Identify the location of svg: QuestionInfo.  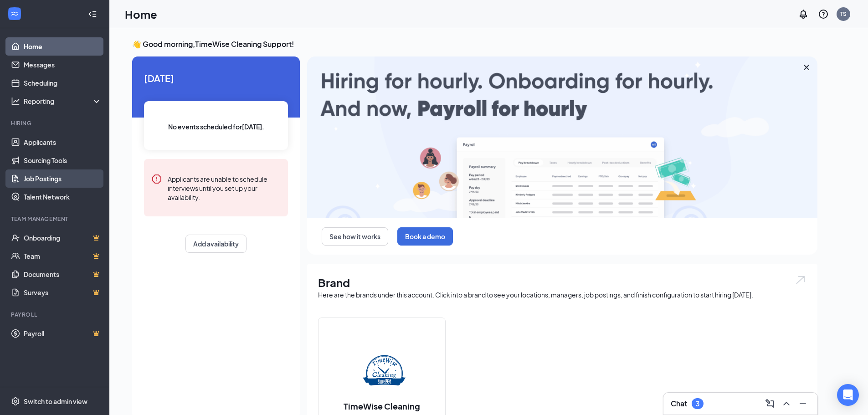
(823, 14).